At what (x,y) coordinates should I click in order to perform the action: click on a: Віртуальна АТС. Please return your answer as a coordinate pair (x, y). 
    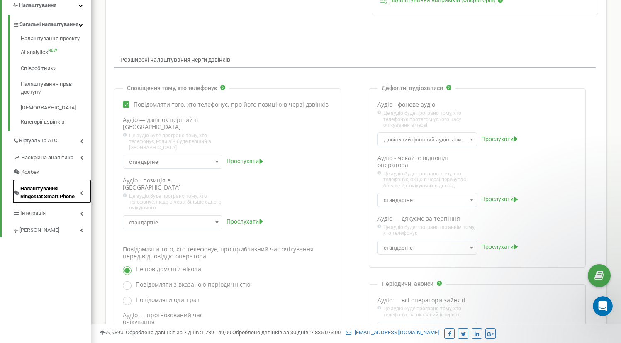
    Looking at the image, I should click on (52, 139).